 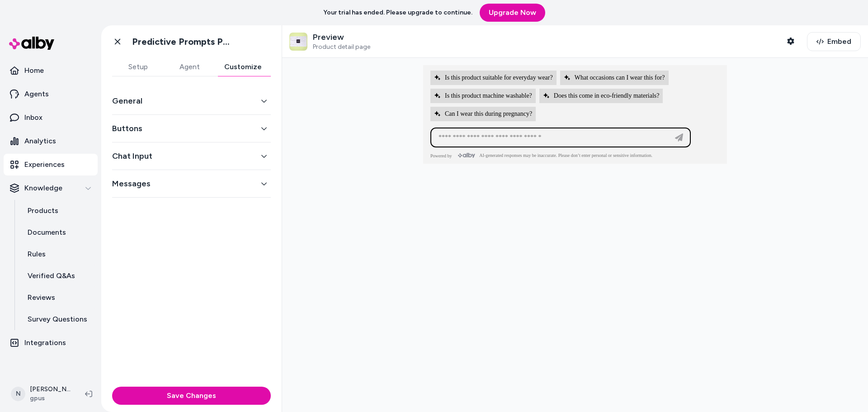 What do you see at coordinates (51, 117) in the screenshot?
I see `a: Inbox` at bounding box center [51, 117].